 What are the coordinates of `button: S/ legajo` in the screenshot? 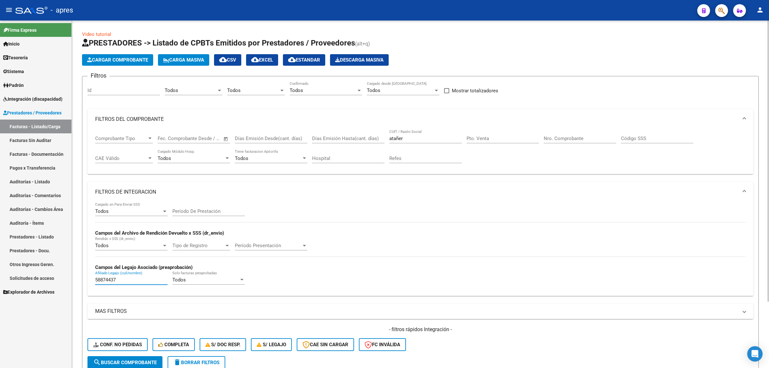 It's located at (271, 345).